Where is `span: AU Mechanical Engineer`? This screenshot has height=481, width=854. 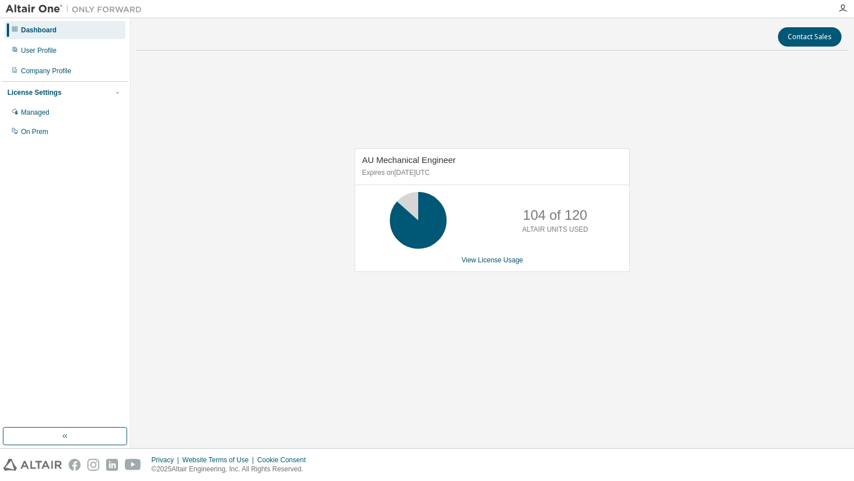
span: AU Mechanical Engineer is located at coordinates (409, 159).